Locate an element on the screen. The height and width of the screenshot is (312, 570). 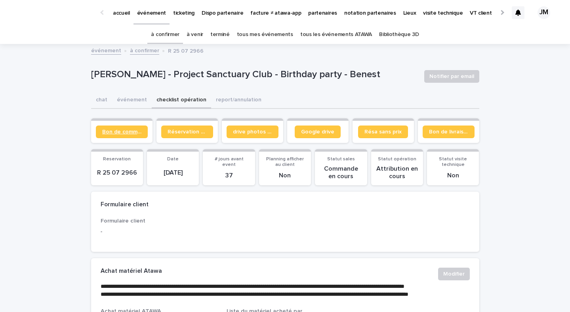
span: Statut visite technique is located at coordinates (453, 162).